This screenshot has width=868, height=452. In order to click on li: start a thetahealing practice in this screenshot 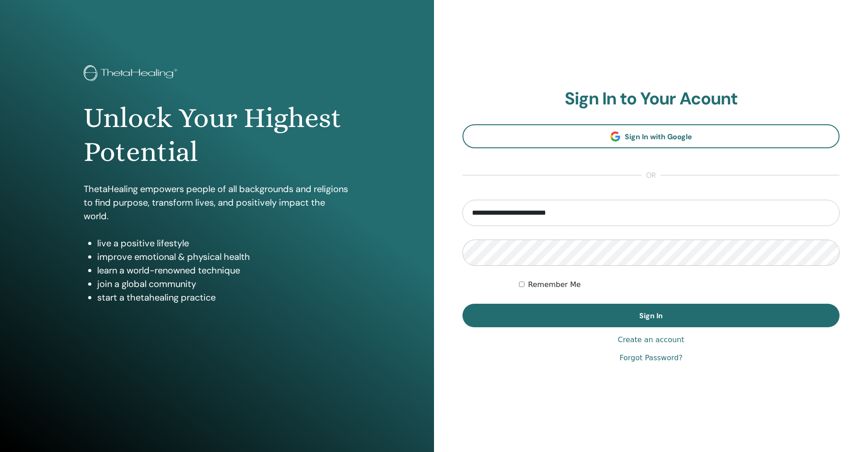, I will do `click(223, 297)`.